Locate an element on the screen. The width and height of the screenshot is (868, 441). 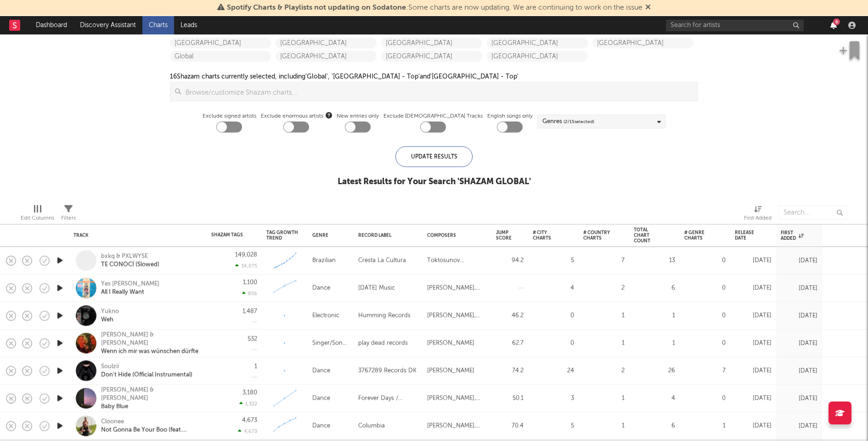
div: Soulzii is located at coordinates (147, 366).